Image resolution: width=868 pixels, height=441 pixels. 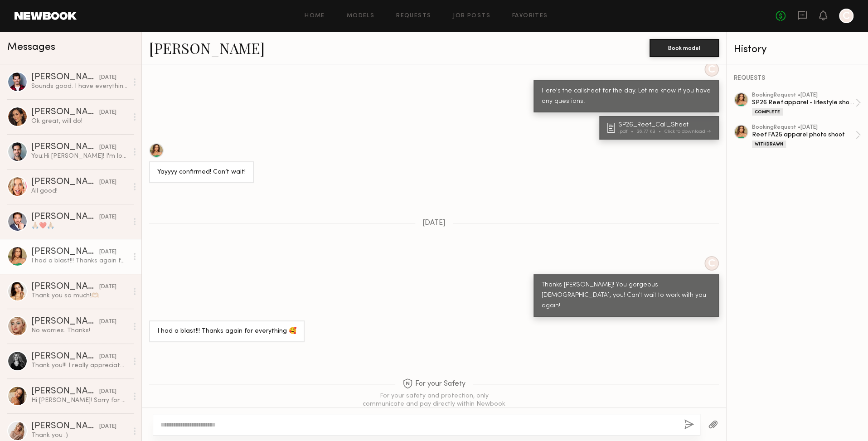 What do you see at coordinates (627, 132) in the screenshot?
I see `div: .pdf` at bounding box center [627, 132].